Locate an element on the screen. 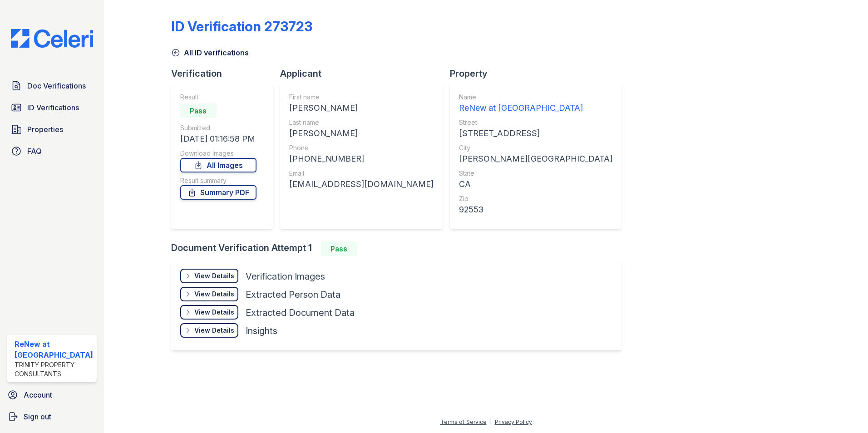  div: Name is located at coordinates (536, 97).